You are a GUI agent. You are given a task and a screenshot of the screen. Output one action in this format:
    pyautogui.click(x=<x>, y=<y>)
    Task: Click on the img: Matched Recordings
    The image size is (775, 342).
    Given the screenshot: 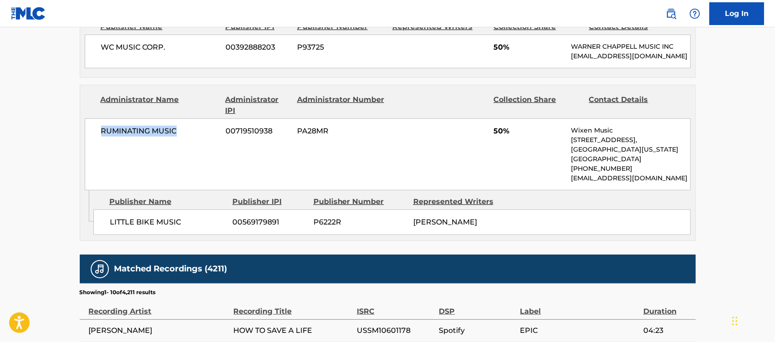 What is the action you would take?
    pyautogui.click(x=100, y=269)
    